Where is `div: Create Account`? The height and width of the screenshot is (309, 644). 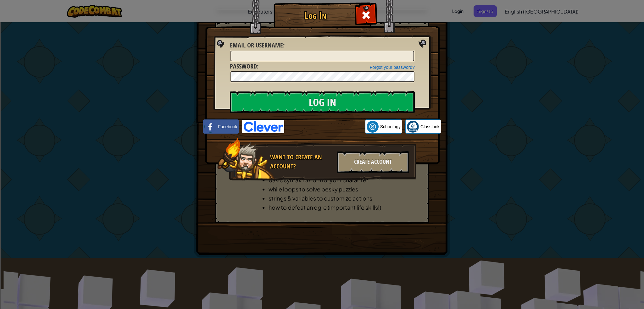
div: Create Account is located at coordinates (373, 162).